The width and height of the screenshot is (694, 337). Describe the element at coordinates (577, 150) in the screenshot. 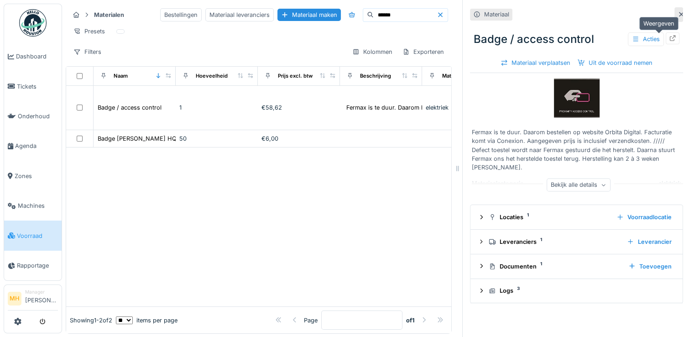

I see `div: Fermax is te duur. Daarom bestellen op website Orbita Digital. Facturatie komt via Conexion. Aang...` at that location.